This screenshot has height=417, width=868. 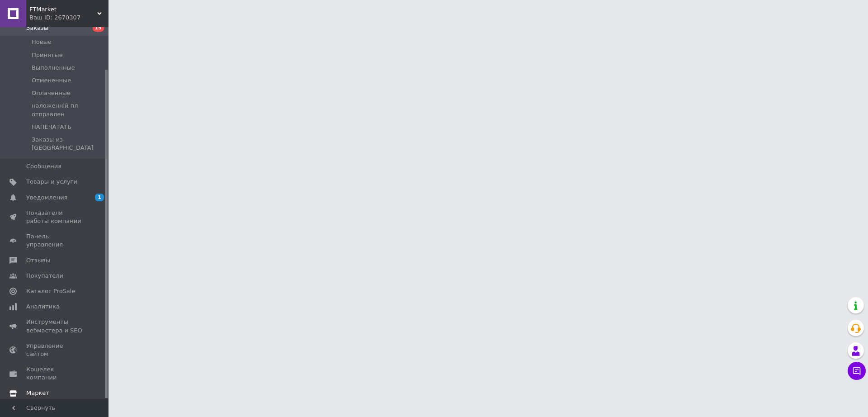 I want to click on span: Уведомления, so click(x=47, y=198).